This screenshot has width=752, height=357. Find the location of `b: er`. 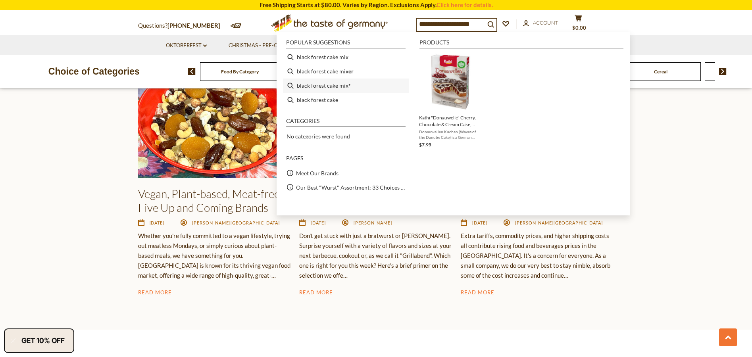

b: er is located at coordinates (351, 71).